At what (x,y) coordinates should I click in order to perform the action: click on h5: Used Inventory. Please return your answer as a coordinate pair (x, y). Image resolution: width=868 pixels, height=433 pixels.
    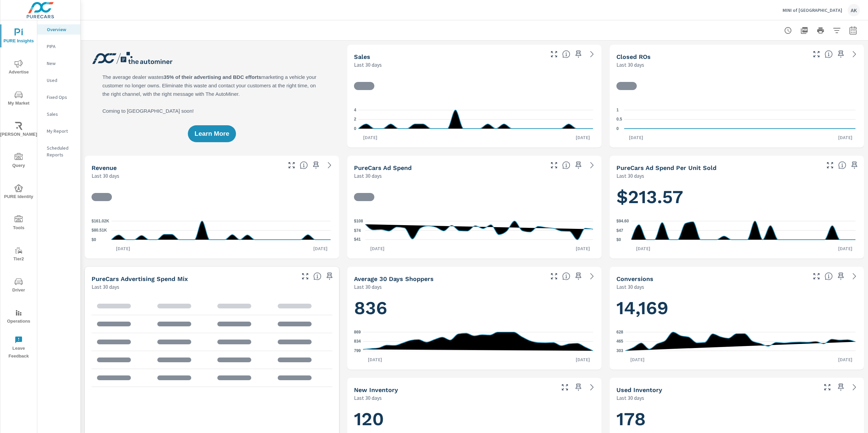
    Looking at the image, I should click on (639, 390).